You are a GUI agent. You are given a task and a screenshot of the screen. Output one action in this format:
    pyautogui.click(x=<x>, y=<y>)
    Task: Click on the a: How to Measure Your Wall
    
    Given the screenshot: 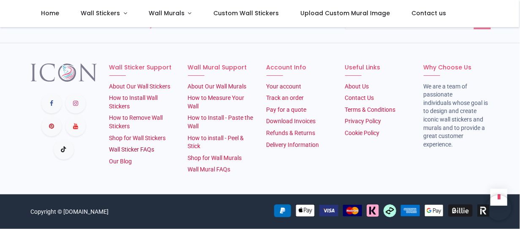 What is the action you would take?
    pyautogui.click(x=216, y=102)
    